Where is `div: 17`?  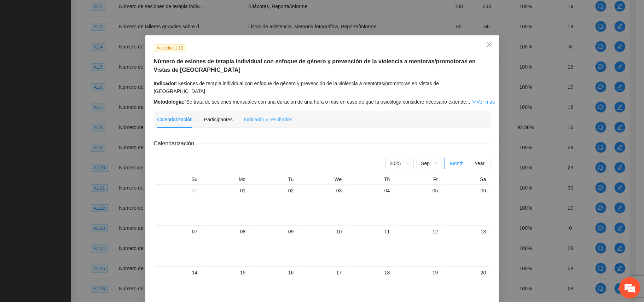 div: 17 is located at coordinates (323, 273).